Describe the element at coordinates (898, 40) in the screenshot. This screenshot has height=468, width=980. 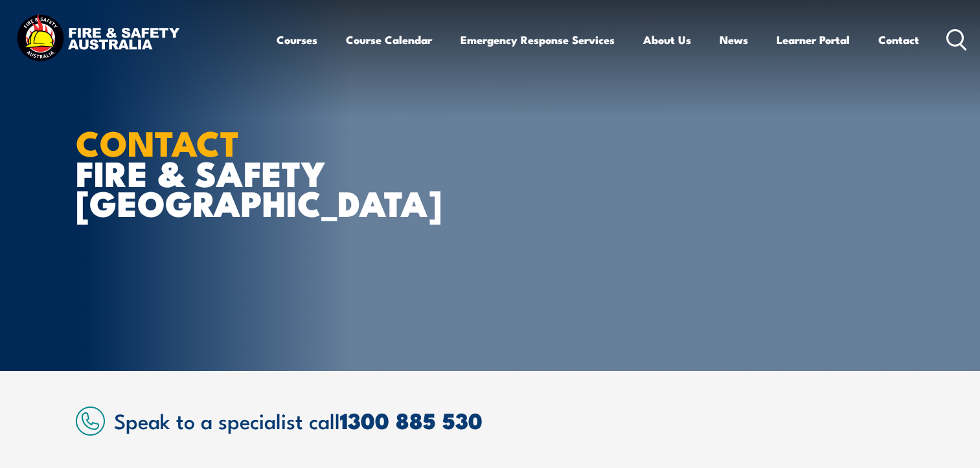
I see `a: Contact` at that location.